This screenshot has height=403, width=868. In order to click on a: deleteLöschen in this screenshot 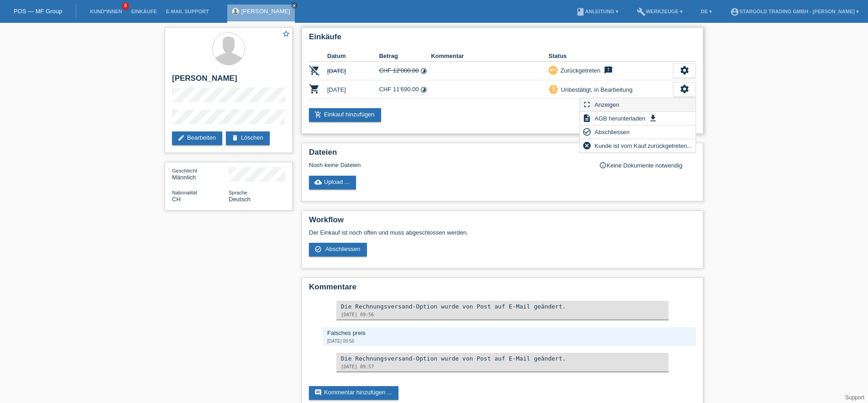, I will do `click(248, 138)`.